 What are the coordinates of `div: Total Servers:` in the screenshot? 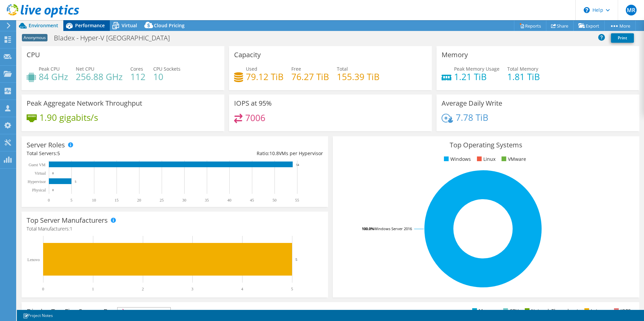 It's located at (100, 153).